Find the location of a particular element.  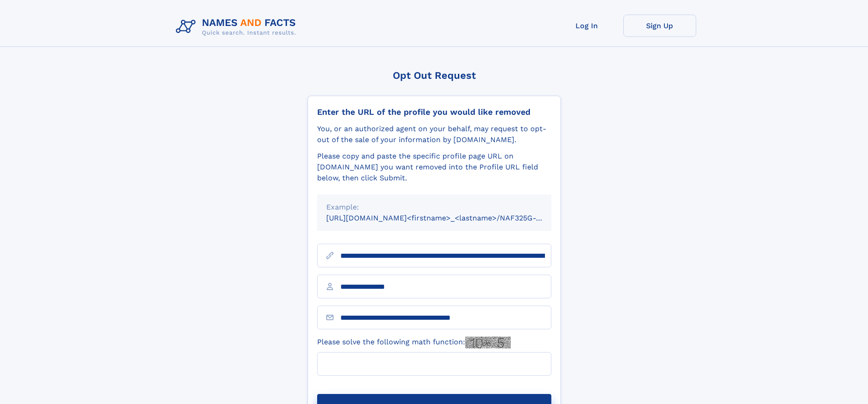

div: Example: is located at coordinates (434, 208).